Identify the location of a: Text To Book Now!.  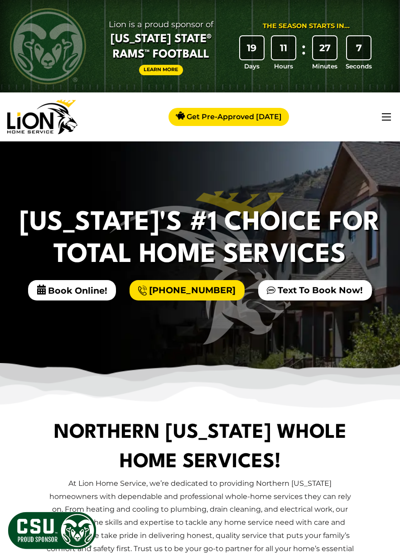
(315, 290).